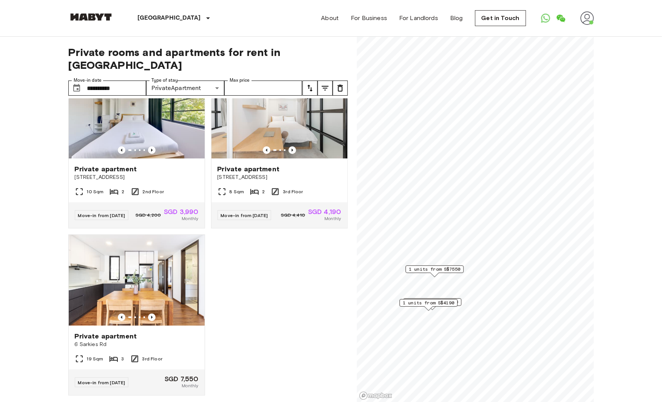 This screenshot has height=402, width=662. Describe the element at coordinates (77, 88) in the screenshot. I see `button: Choose date, selected date is 1 Nov 2025` at that location.